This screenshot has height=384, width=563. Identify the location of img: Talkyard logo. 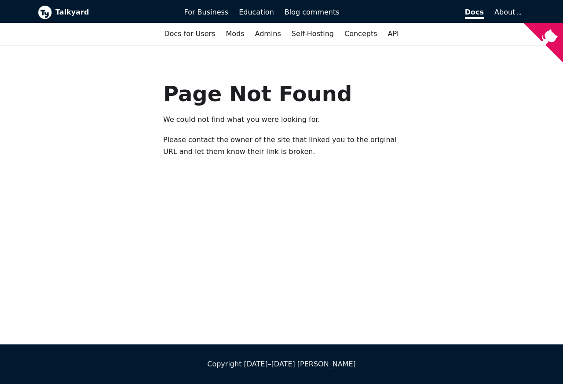
(45, 12).